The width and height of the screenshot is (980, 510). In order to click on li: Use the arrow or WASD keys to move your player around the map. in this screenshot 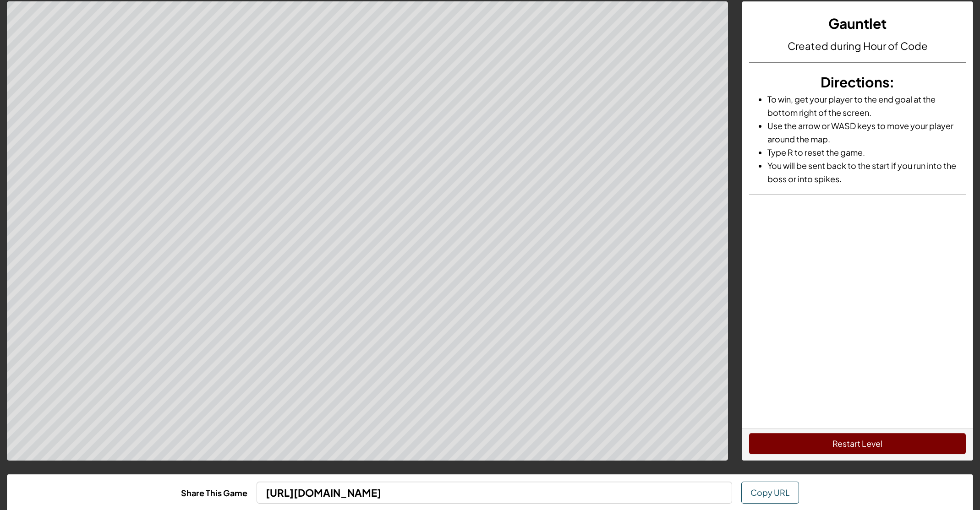, I will do `click(867, 132)`.